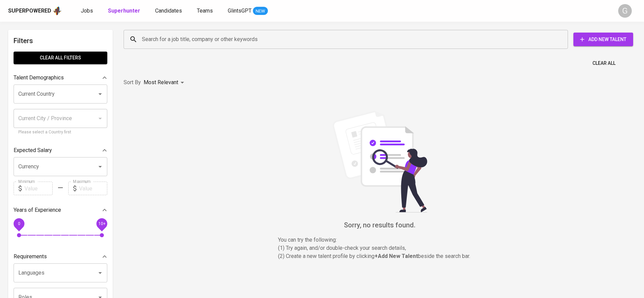  I want to click on a: Superpoweredapp logo, so click(35, 11).